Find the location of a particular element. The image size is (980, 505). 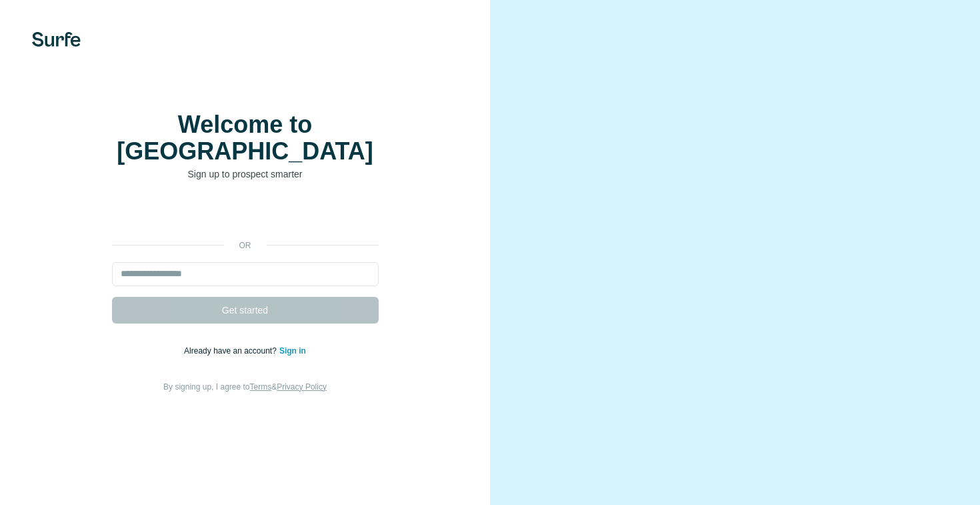

a: Terms is located at coordinates (261, 387).